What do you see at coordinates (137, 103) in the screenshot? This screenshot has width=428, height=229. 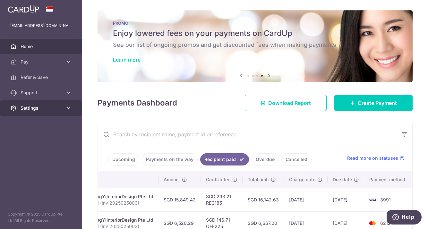 I see `h4: Payments Dashboard` at bounding box center [137, 103].